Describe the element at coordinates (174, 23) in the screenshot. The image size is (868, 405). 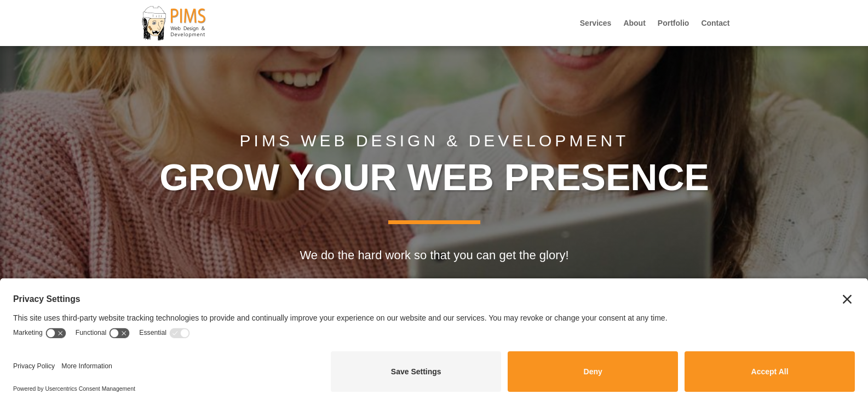
I see `img: PIMS Web Design & Development LLC` at that location.